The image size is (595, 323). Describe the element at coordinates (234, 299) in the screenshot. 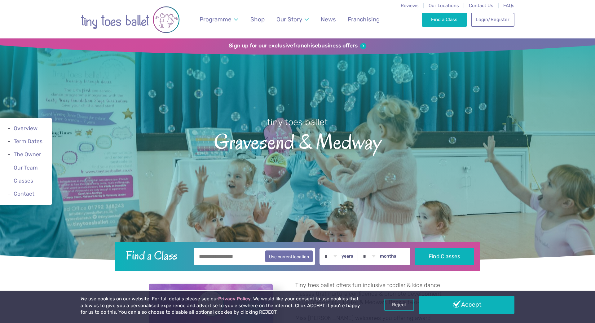

I see `a: Privacy Policy` at that location.